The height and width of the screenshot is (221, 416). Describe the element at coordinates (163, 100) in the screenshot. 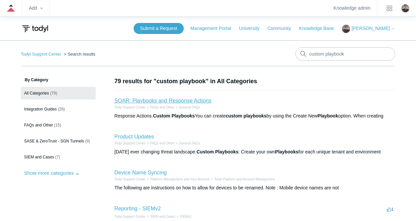

I see `a: SOAR: Playbooks and Response Actions` at that location.